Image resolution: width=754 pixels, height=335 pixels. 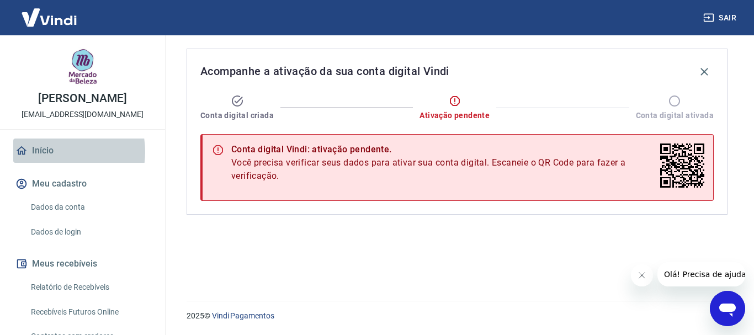 I want to click on img: b508c961-57f1-4894-971c-d5dc33f8c4ab.jpeg, so click(x=83, y=66).